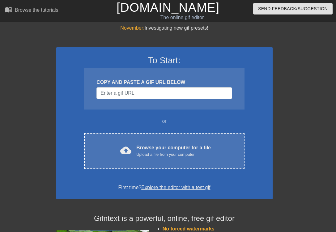 The image size is (336, 232). Describe the element at coordinates (164, 93) in the screenshot. I see `input: Username` at that location.